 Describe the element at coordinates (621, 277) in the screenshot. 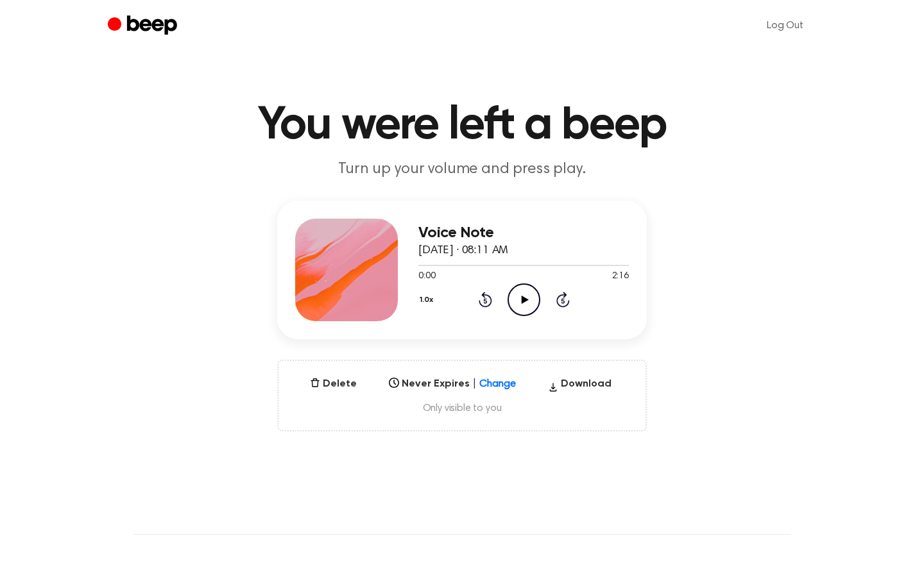

I see `span: 2:16` at that location.